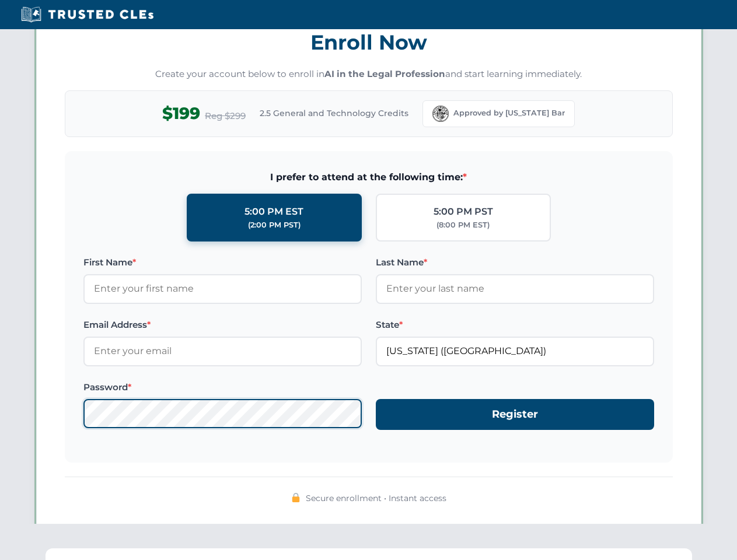 The image size is (737, 560). I want to click on input: Florida (FL), so click(514, 351).